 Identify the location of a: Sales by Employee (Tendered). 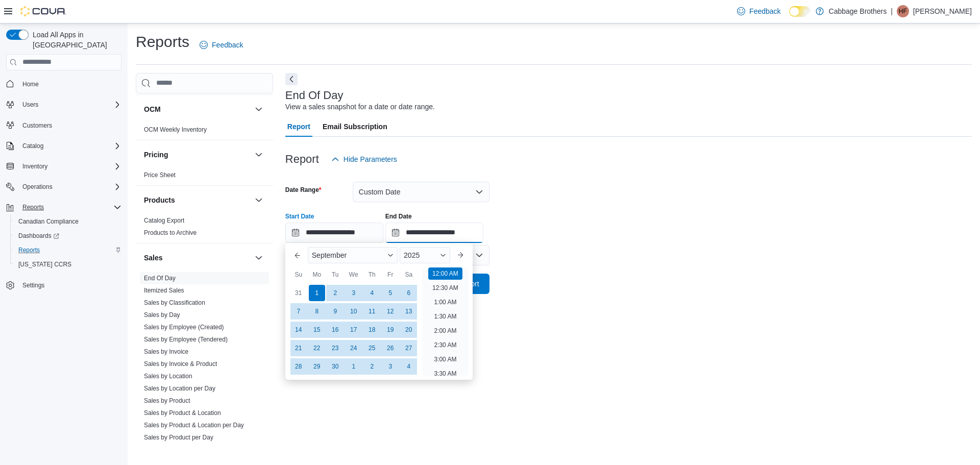
(186, 339).